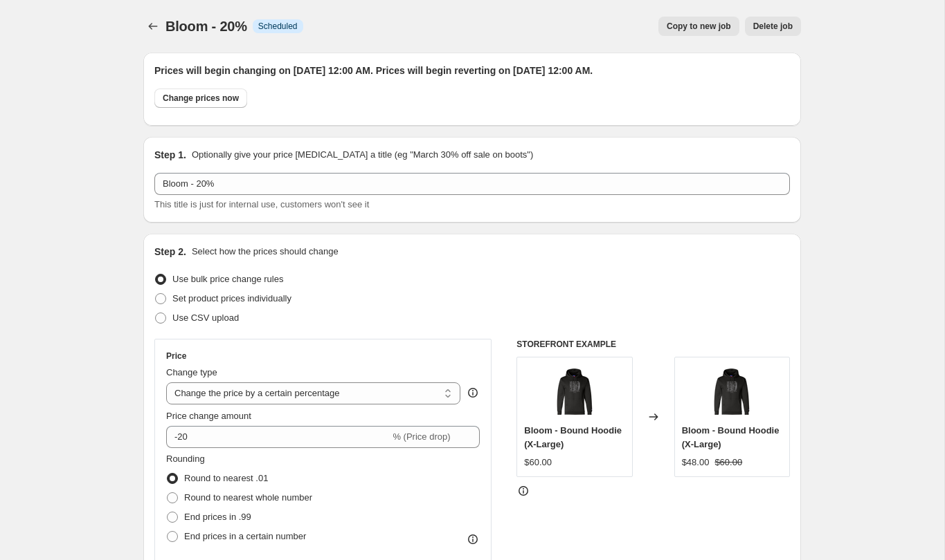 The height and width of the screenshot is (560, 945). Describe the element at coordinates (207, 26) in the screenshot. I see `span: Bloom - 20%` at that location.